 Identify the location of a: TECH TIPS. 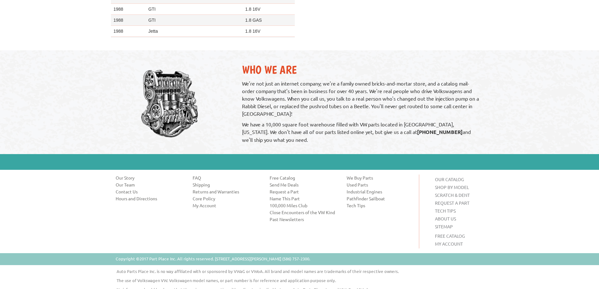
(445, 210).